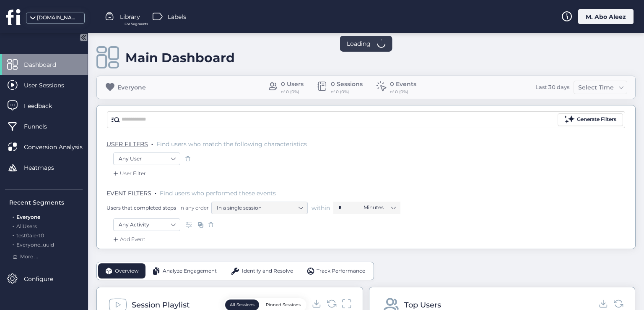 This screenshot has width=644, height=310. What do you see at coordinates (147, 225) in the screenshot?
I see `nz-select-item: Any Activity` at bounding box center [147, 225].